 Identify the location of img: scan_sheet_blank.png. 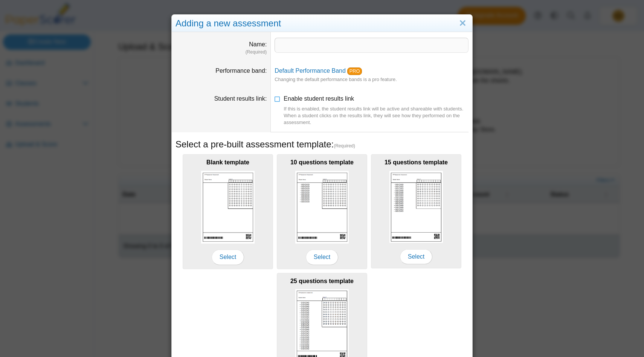
(228, 207).